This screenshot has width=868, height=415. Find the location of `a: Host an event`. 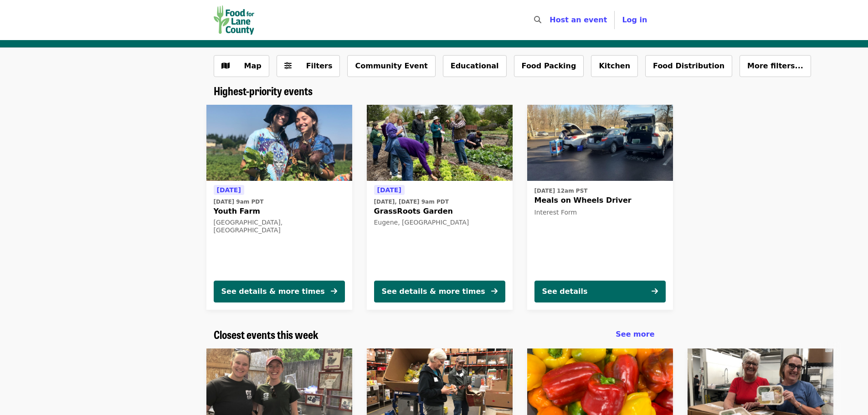

a: Host an event is located at coordinates (578, 19).